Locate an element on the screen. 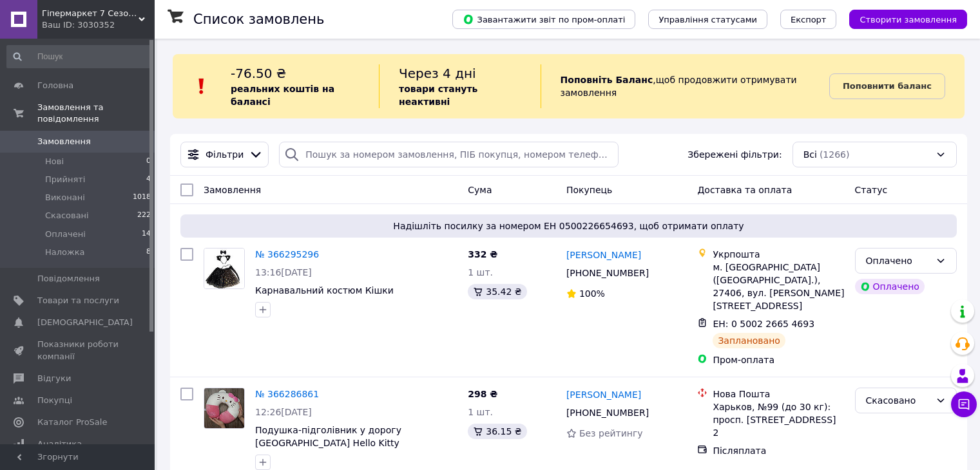 This screenshot has height=470, width=980. span: 14 is located at coordinates (146, 234).